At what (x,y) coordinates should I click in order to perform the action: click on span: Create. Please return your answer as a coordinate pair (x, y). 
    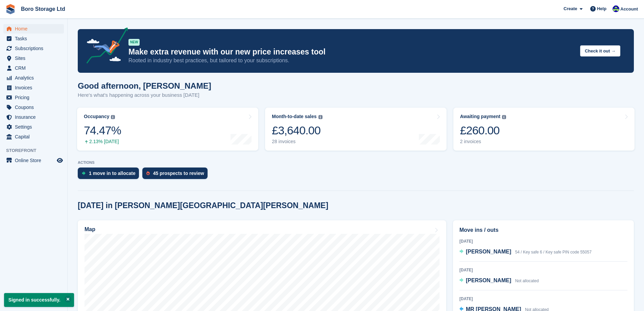
    Looking at the image, I should click on (570, 9).